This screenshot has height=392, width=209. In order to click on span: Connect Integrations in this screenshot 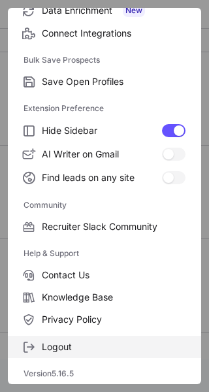, I will do `click(114, 33)`.